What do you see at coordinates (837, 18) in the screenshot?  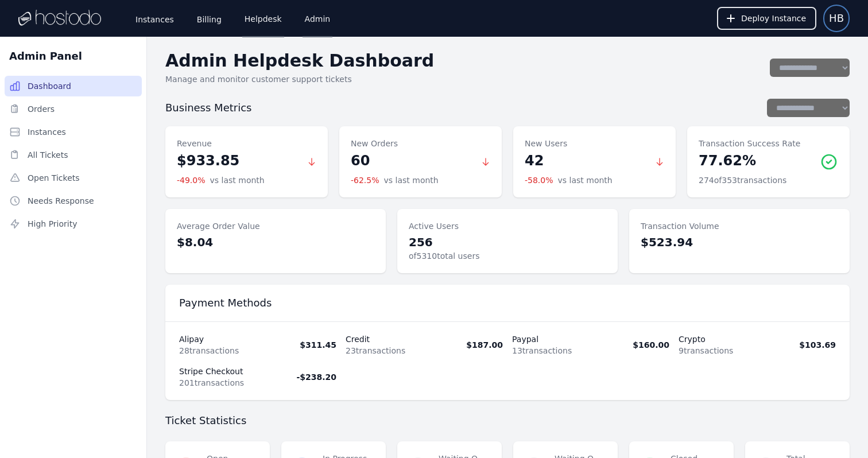 I see `button: User menu` at bounding box center [837, 18].